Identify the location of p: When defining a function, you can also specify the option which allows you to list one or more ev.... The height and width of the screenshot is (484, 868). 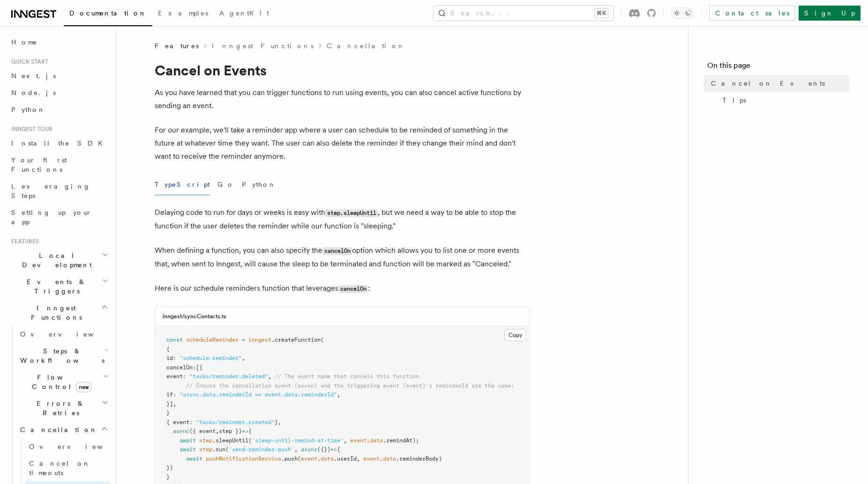
(342, 257).